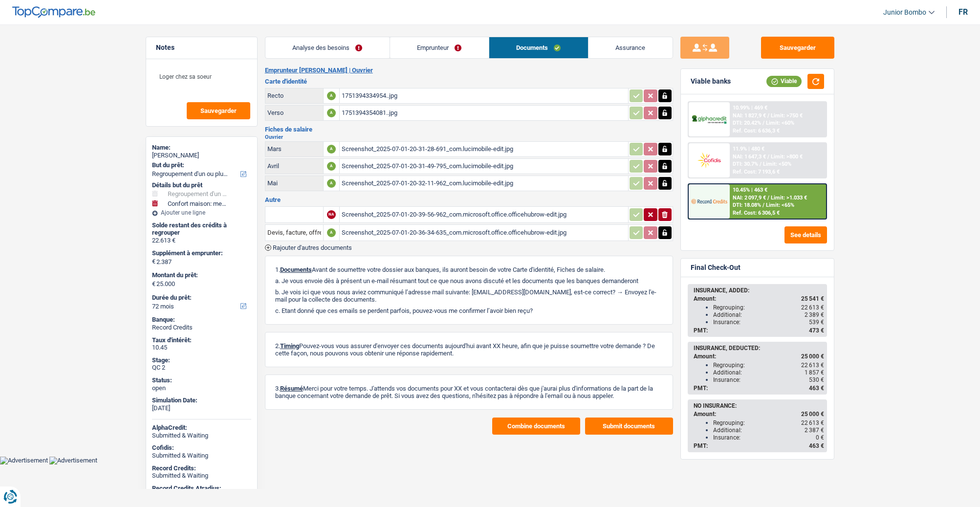  Describe the element at coordinates (291, 388) in the screenshot. I see `span: Résumé` at that location.